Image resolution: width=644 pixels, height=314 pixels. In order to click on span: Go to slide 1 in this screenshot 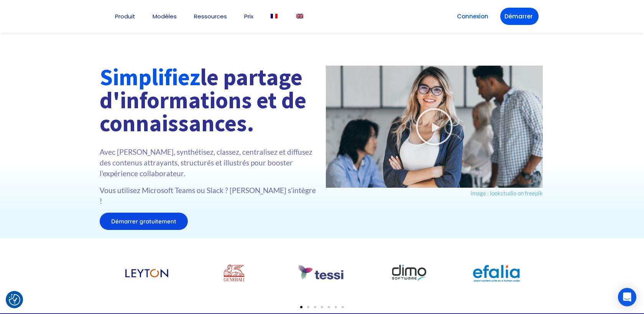, I will do `click(301, 307)`.